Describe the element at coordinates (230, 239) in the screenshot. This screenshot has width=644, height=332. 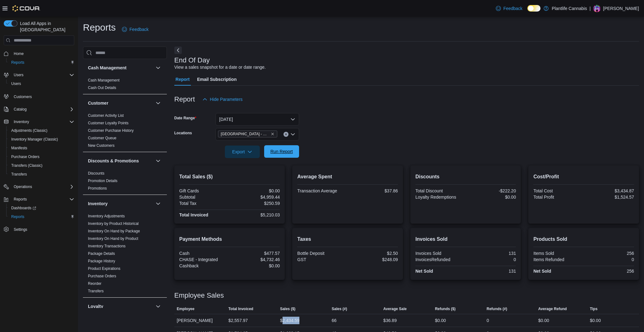
I see `h2: Payment Methods` at that location.